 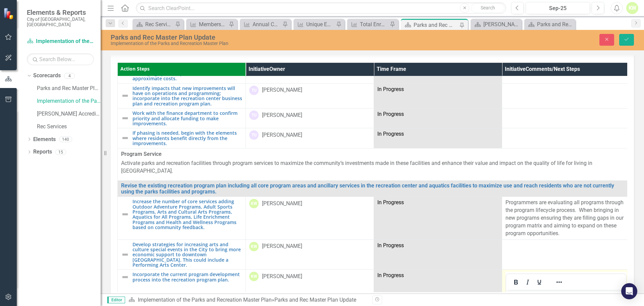 What do you see at coordinates (60, 59) in the screenshot?
I see `input: Search Below...` at bounding box center [60, 59].